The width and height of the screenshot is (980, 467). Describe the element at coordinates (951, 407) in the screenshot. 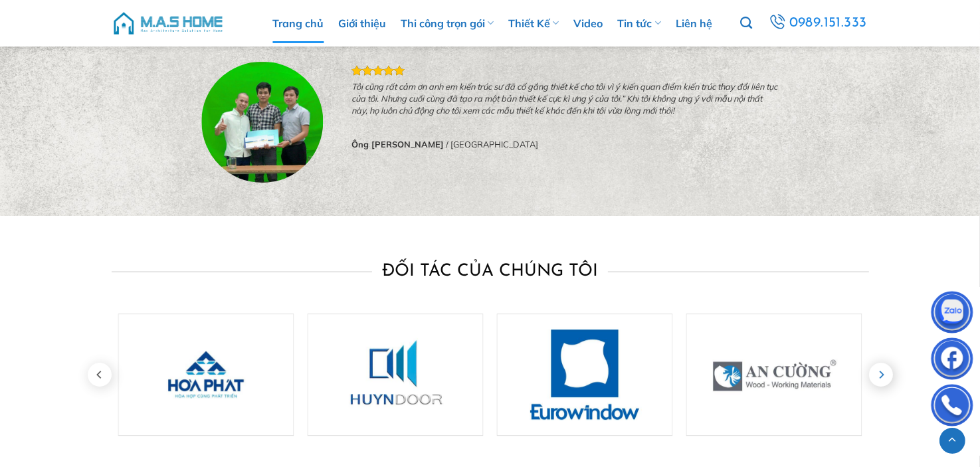

I see `img: Phone` at that location.